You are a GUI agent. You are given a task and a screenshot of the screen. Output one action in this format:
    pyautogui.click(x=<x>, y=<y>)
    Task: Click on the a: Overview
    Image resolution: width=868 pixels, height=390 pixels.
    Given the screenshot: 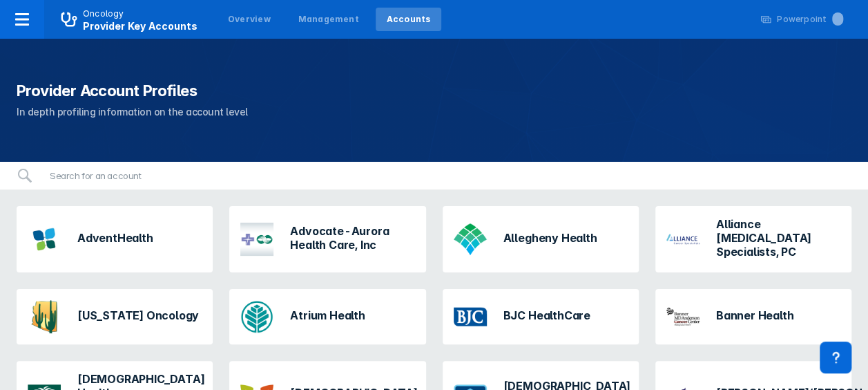 What is the action you would take?
    pyautogui.click(x=249, y=19)
    